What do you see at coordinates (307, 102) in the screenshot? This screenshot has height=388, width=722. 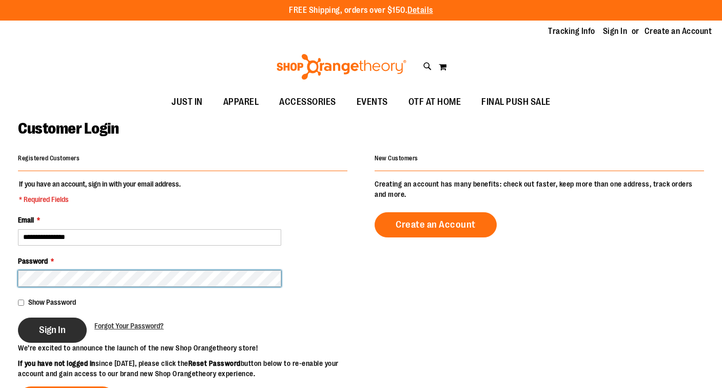 I see `span: ACCESSORIES` at bounding box center [307, 102].